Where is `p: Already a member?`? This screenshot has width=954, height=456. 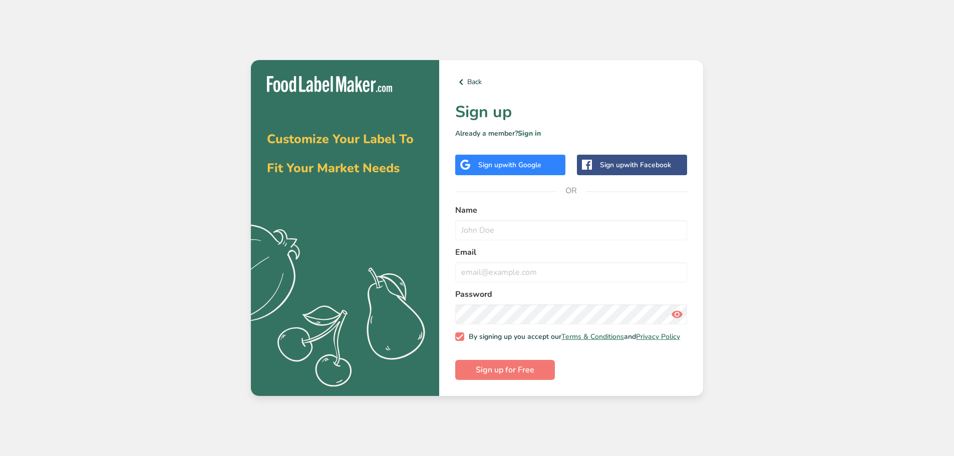
p: Already a member? is located at coordinates (571, 133).